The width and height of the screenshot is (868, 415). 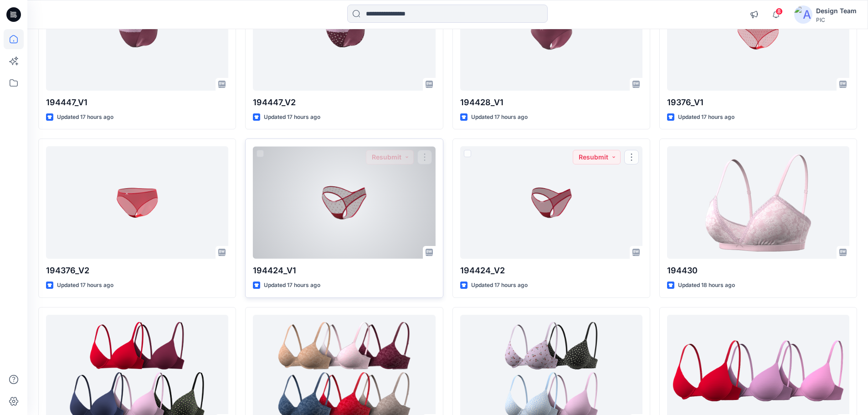 I want to click on div: Design Team, so click(x=836, y=11).